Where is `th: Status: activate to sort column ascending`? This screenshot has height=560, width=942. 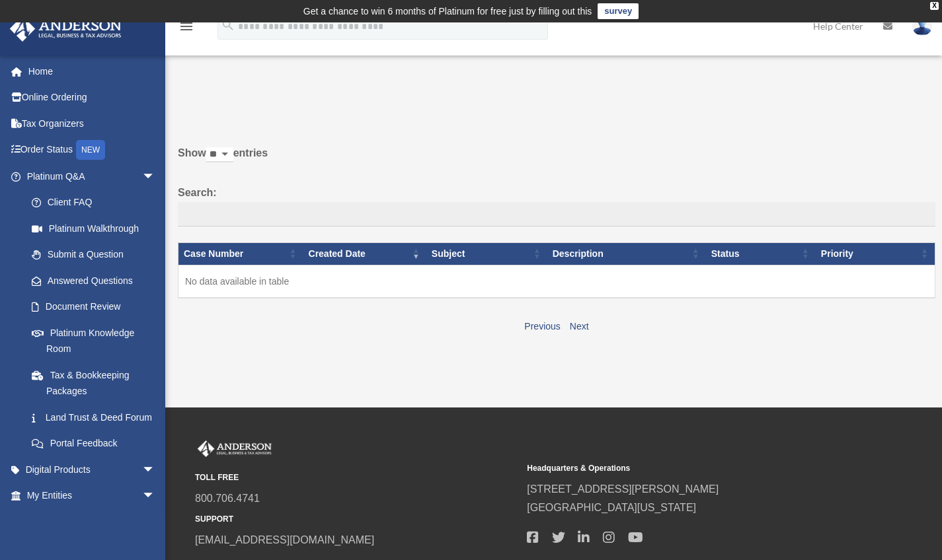 th: Status: activate to sort column ascending is located at coordinates (761, 254).